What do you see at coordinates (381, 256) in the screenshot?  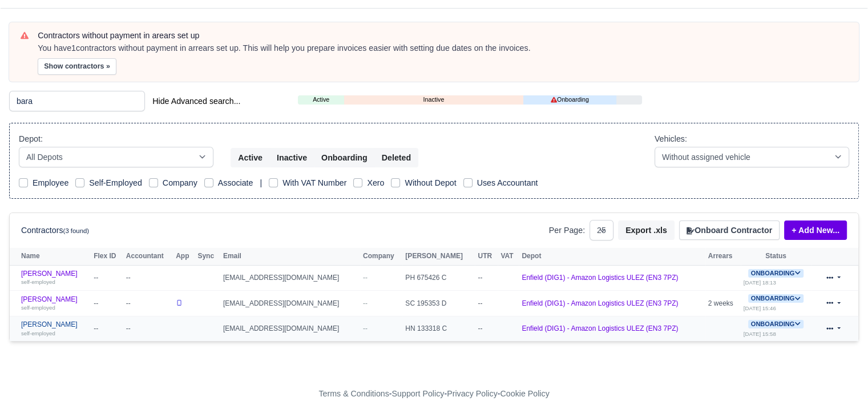 I see `th: Company` at bounding box center [381, 256].